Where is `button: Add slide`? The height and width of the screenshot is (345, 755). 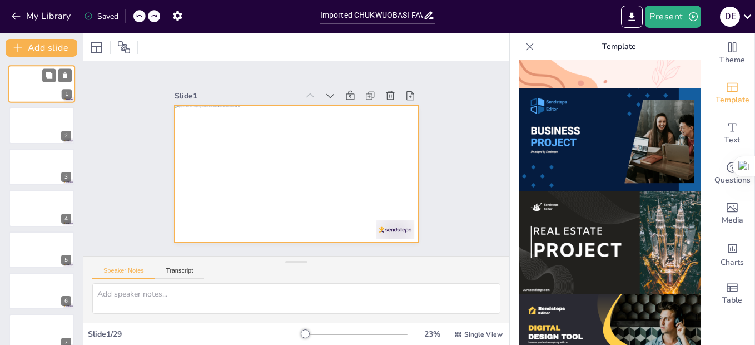
button: Add slide is located at coordinates (41, 48).